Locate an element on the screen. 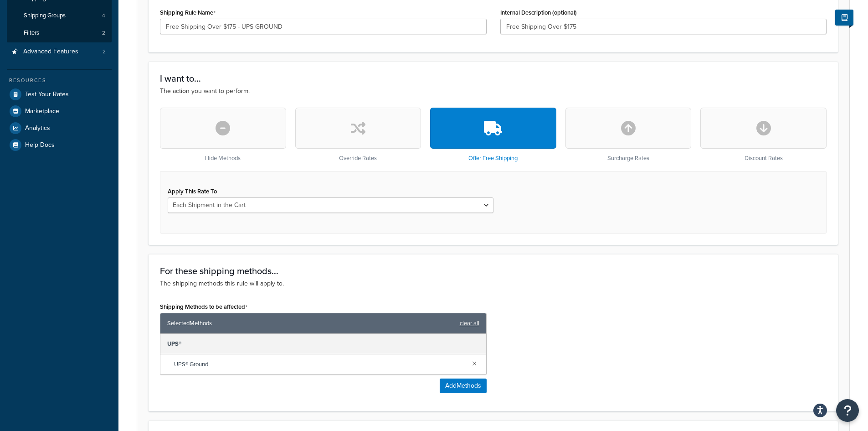 The height and width of the screenshot is (431, 868). span: UPS® Ground is located at coordinates (319, 364).